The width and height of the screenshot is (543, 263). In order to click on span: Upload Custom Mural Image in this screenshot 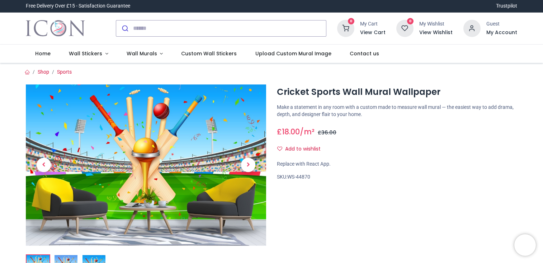, I will do `click(293, 53)`.